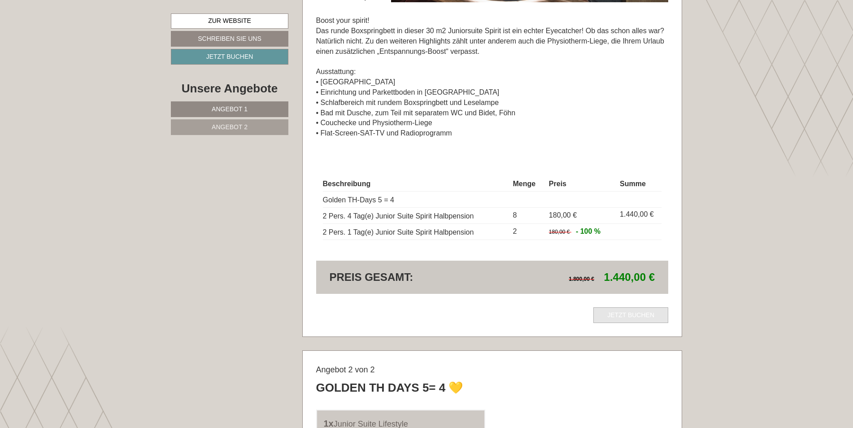 This screenshot has width=853, height=428. Describe the element at coordinates (581, 184) in the screenshot. I see `th: Preis` at that location.